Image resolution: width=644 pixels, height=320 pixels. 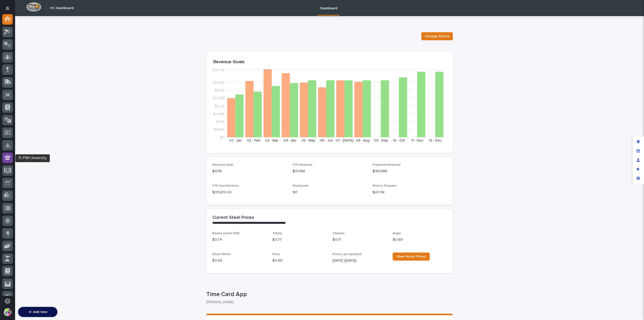 I want to click on div: Manage users, so click(x=638, y=160).